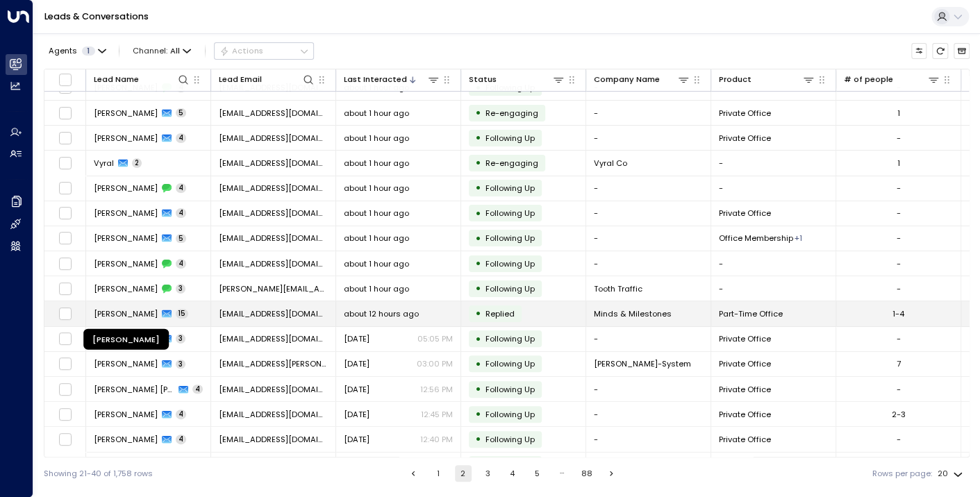 The height and width of the screenshot is (497, 980). Describe the element at coordinates (756, 238) in the screenshot. I see `span: Office Membership` at that location.